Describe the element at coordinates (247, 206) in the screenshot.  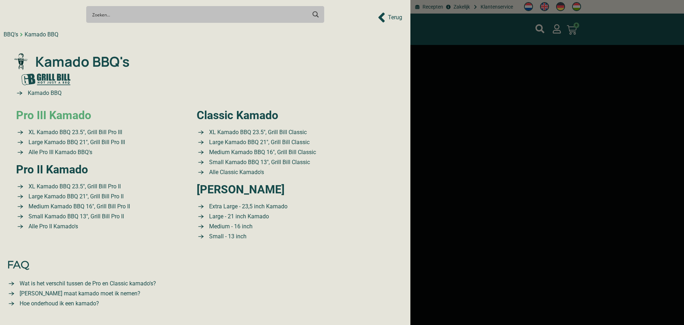
I see `span: Extra Large - 23,5 inch Kamado` at that location.